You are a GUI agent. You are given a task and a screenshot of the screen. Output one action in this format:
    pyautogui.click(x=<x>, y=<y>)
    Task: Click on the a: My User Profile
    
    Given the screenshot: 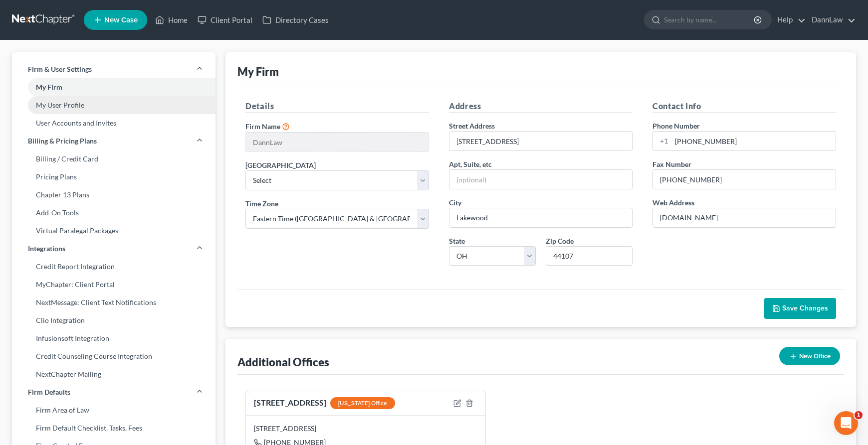 What is the action you would take?
    pyautogui.click(x=114, y=105)
    